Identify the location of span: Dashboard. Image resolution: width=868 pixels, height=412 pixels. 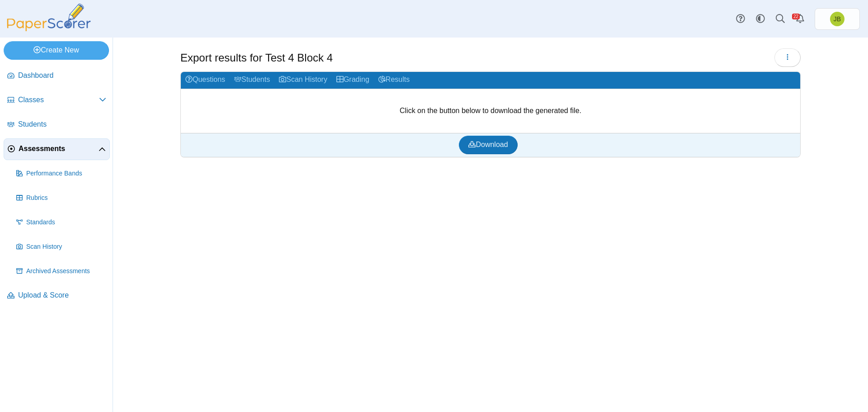
(62, 76).